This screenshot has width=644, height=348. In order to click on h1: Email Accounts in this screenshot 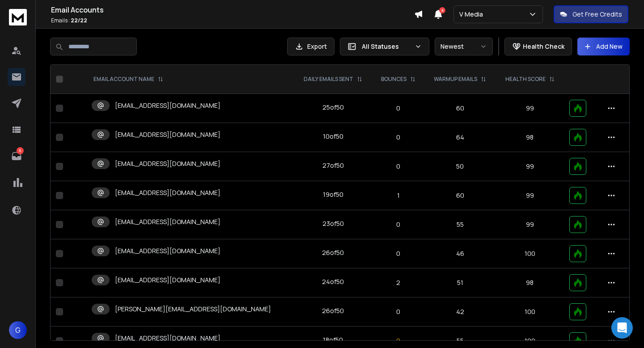, I will do `click(232, 10)`.